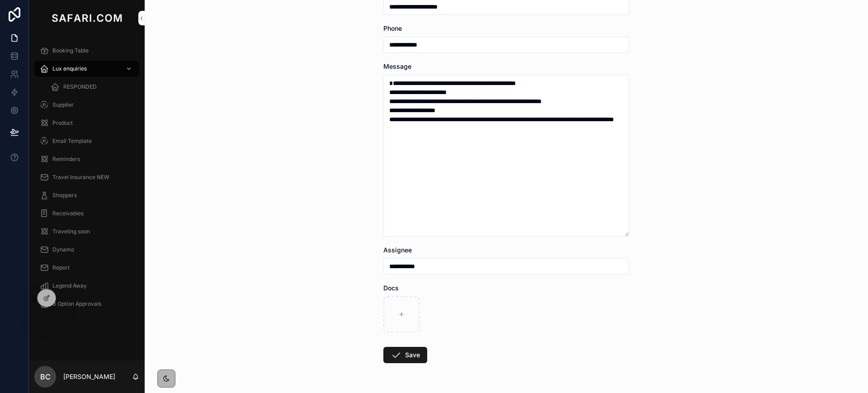  Describe the element at coordinates (70, 286) in the screenshot. I see `span: Legend Away` at that location.